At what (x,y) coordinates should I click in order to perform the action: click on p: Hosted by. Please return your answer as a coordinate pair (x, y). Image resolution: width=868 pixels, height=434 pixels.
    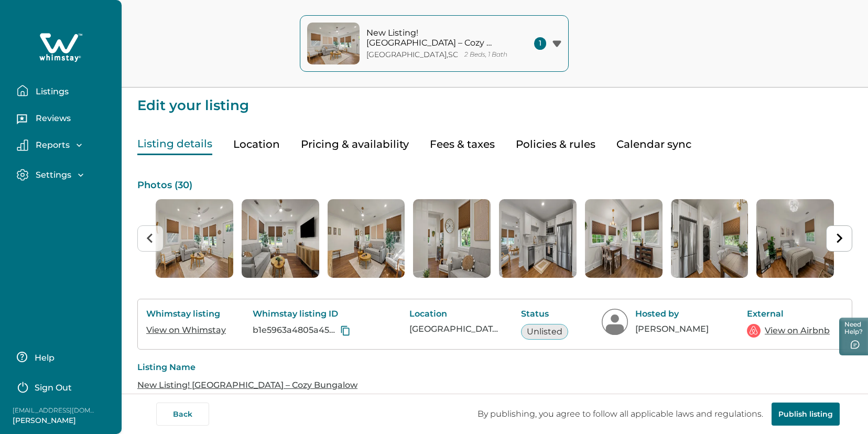
    Looking at the image, I should click on (680, 314).